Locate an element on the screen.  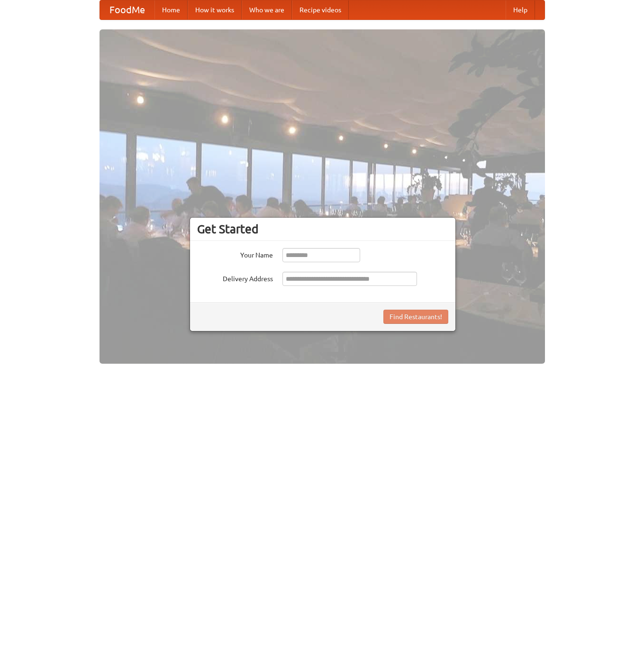
a: FoodMe is located at coordinates (127, 10).